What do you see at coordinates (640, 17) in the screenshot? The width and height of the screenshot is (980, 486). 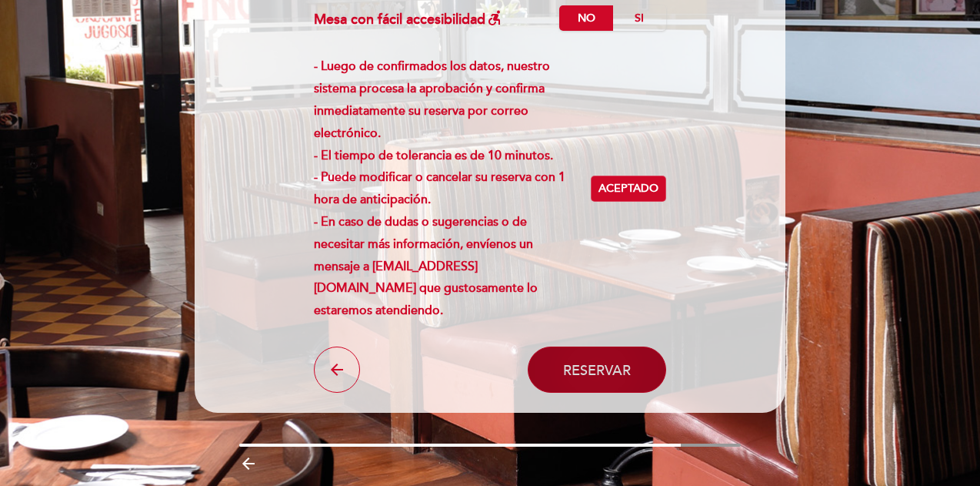 I see `label: Si` at bounding box center [640, 17].